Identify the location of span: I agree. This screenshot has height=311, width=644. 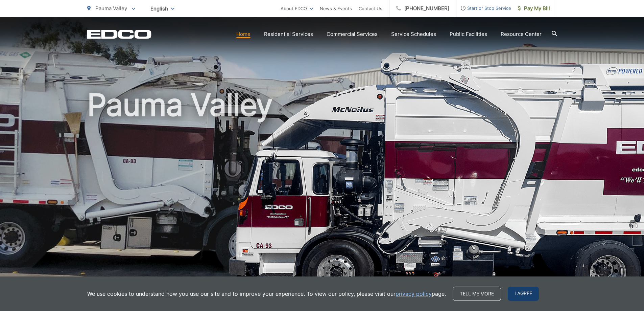
(523, 293).